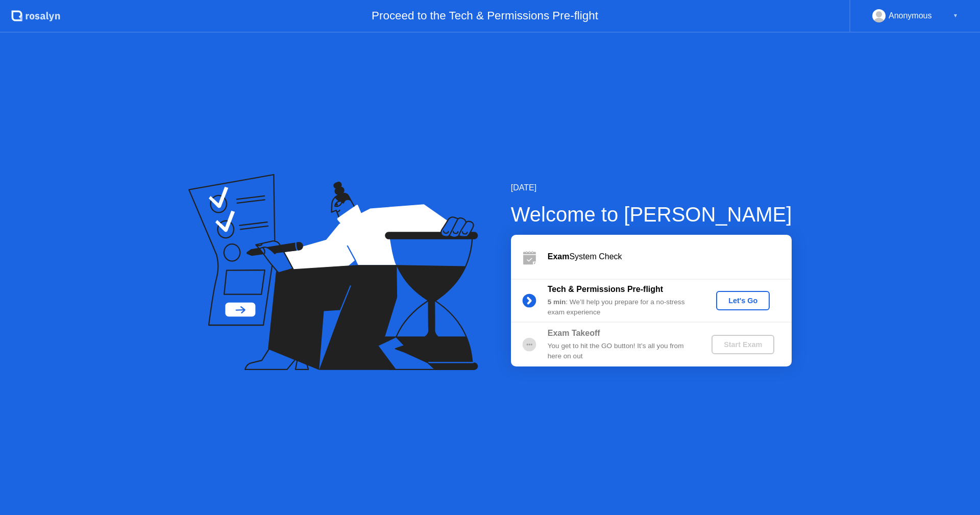  Describe the element at coordinates (622, 307) in the screenshot. I see `div: : We’ll help you prepare for a no-stress exam experience` at that location.